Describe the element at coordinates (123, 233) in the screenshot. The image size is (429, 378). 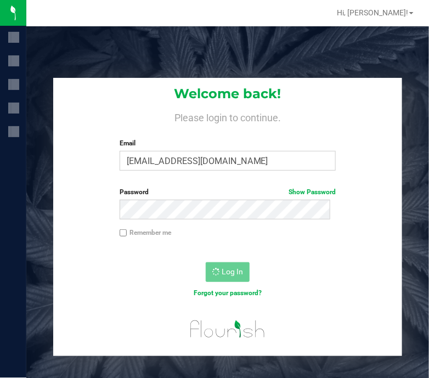
I see `input: Remember me` at that location.